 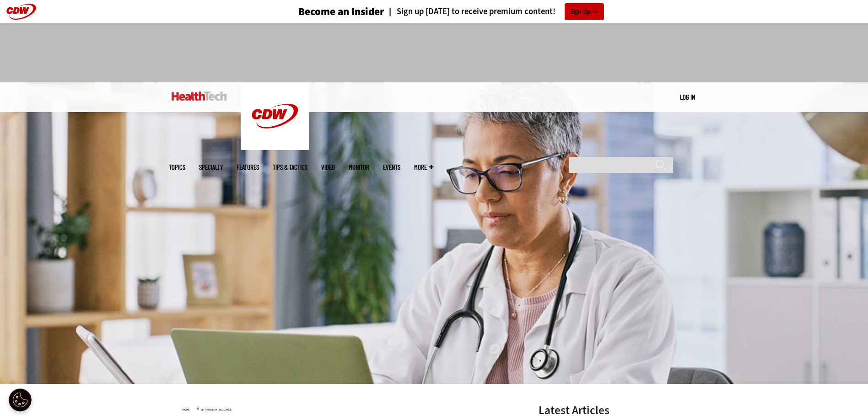 I want to click on span: Specialty, so click(x=211, y=167).